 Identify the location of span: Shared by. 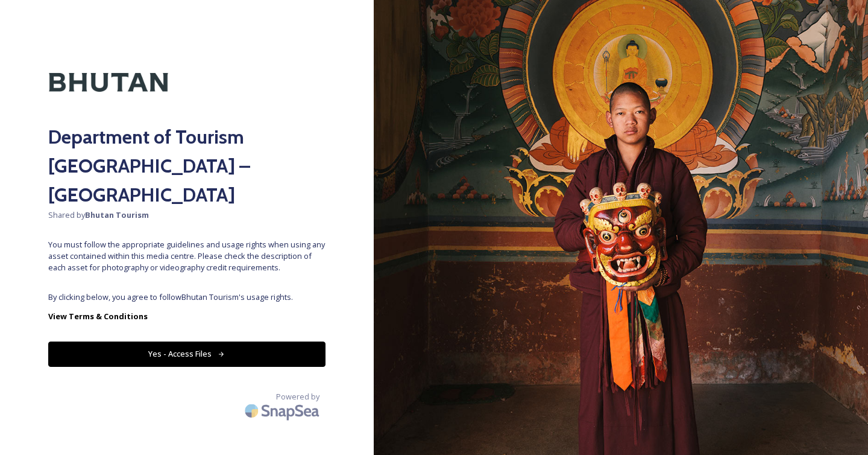
(187, 215).